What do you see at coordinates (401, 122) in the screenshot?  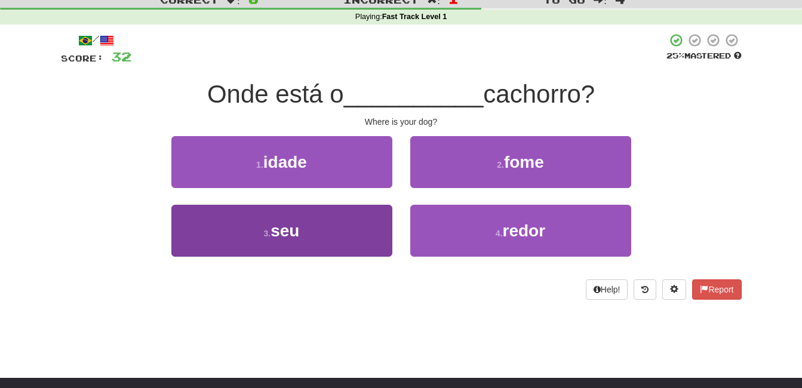 I see `div: Where is your dog?` at bounding box center [401, 122].